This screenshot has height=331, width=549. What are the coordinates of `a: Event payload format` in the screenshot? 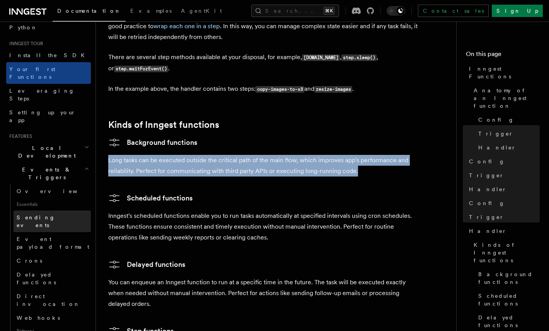 It's located at (52, 243).